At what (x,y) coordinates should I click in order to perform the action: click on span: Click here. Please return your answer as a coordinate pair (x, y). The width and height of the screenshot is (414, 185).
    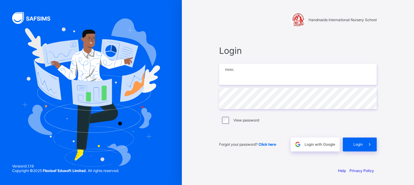
    Looking at the image, I should click on (267, 145).